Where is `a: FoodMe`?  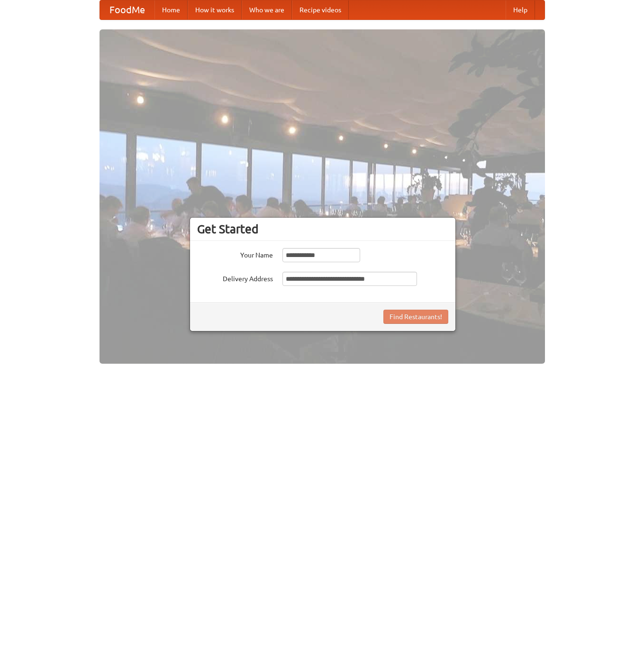
a: FoodMe is located at coordinates (127, 10).